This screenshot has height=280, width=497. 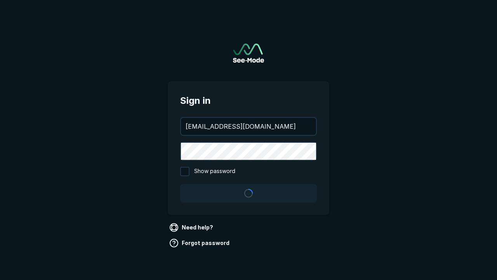 I want to click on a: Need help?, so click(x=192, y=227).